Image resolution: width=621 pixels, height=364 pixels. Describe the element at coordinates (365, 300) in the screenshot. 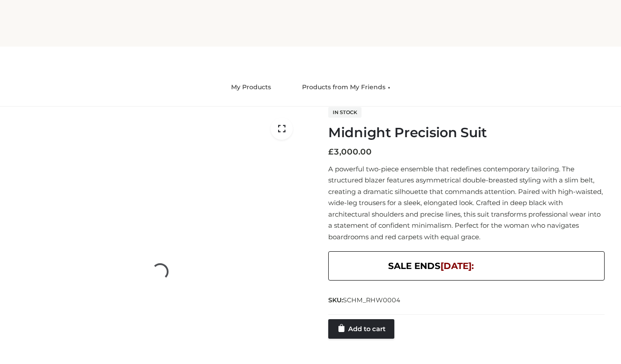

I see `span: SKU:` at that location.